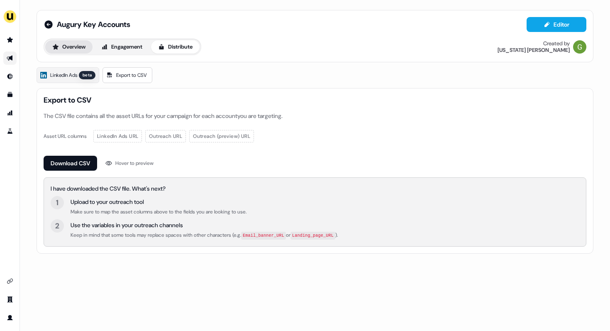 The image size is (610, 331). Describe the element at coordinates (222, 136) in the screenshot. I see `span: Outreach (preview) URL` at that location.